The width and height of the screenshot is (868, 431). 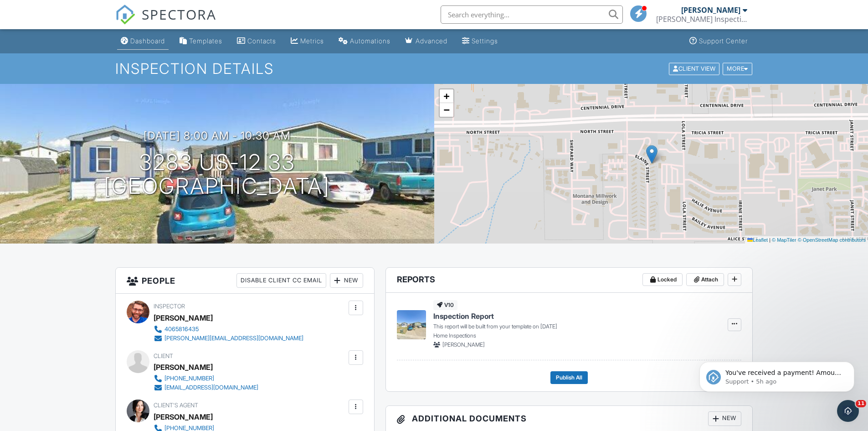 What do you see at coordinates (426, 41) in the screenshot?
I see `a: Advanced` at bounding box center [426, 41].